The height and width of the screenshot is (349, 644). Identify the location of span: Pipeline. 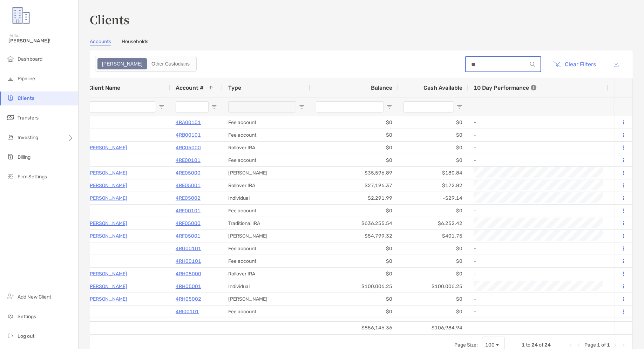
(26, 78).